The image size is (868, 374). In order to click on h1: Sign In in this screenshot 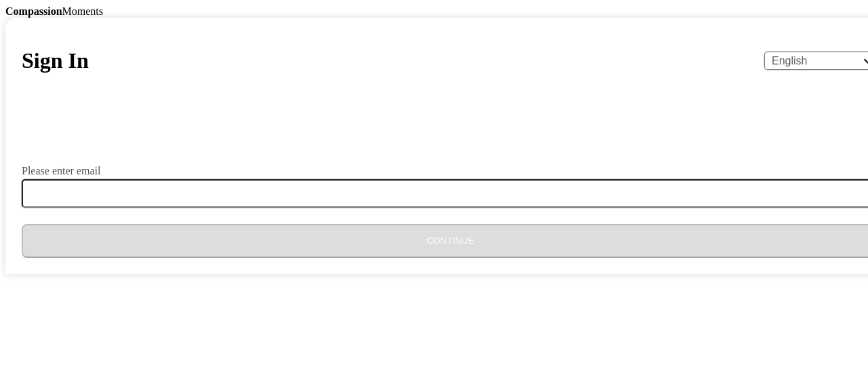, I will do `click(55, 60)`.